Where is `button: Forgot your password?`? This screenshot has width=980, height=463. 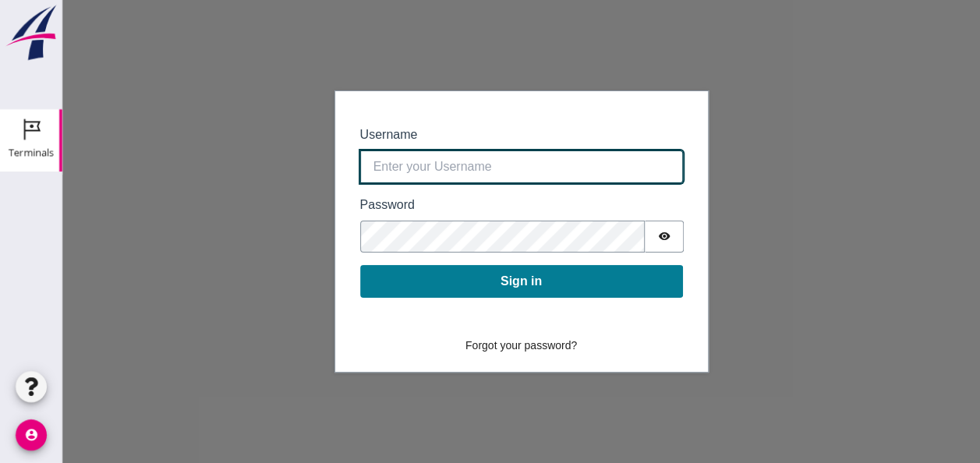
button: Forgot your password? is located at coordinates (459, 345).